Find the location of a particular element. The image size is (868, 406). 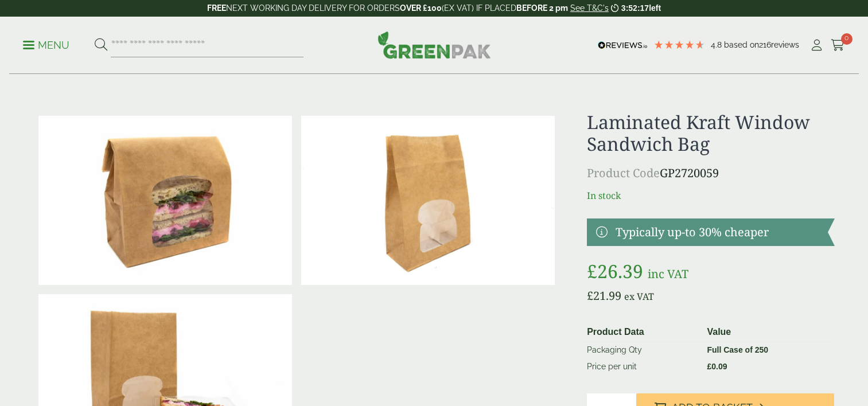

bdi: 26.39 is located at coordinates (615, 270).